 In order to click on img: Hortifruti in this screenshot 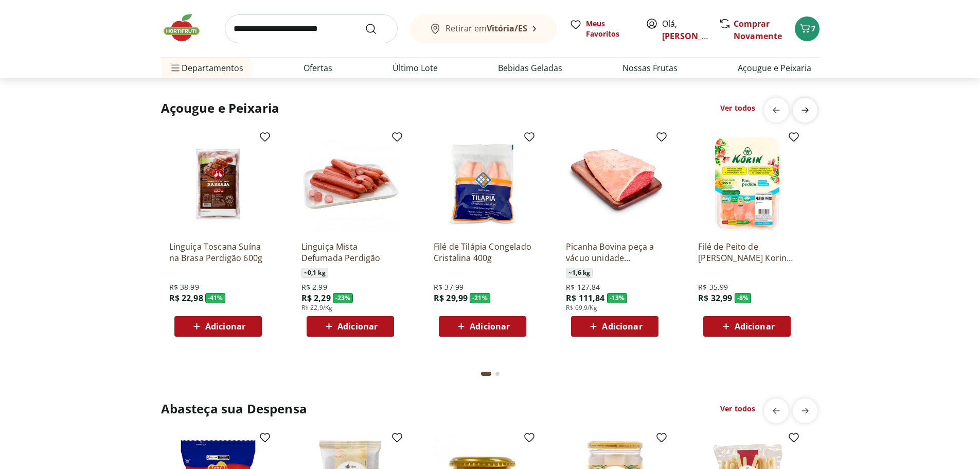, I will do `click(187, 28)`.